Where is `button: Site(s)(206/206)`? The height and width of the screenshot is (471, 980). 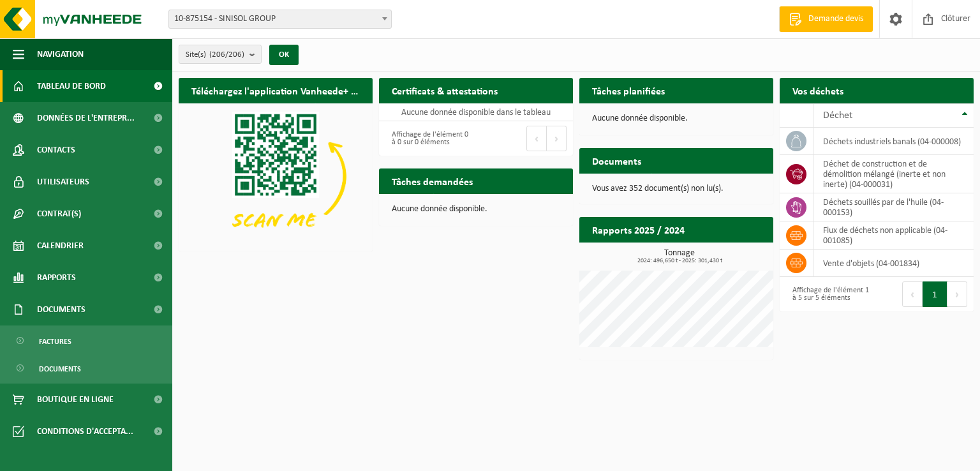 button: Site(s)(206/206) is located at coordinates (220, 55).